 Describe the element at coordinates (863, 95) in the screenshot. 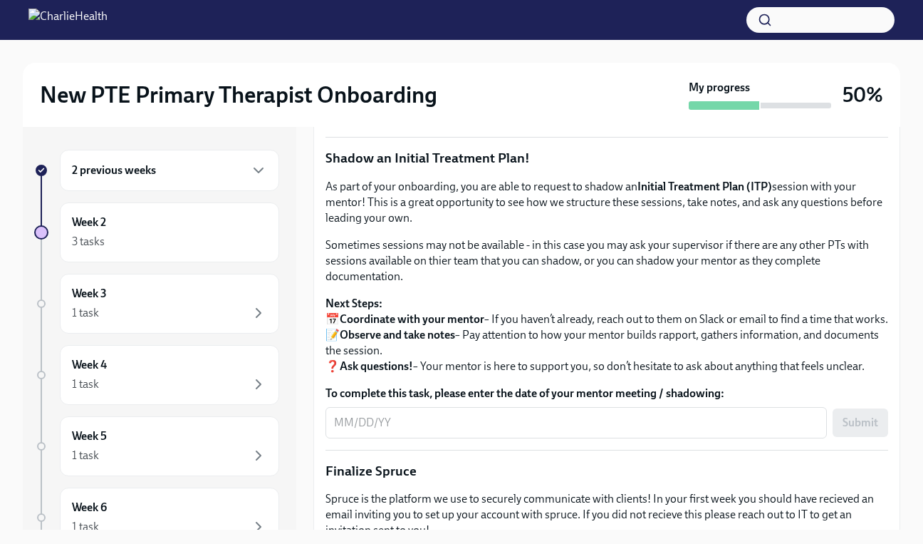

I see `h3: 50%` at that location.